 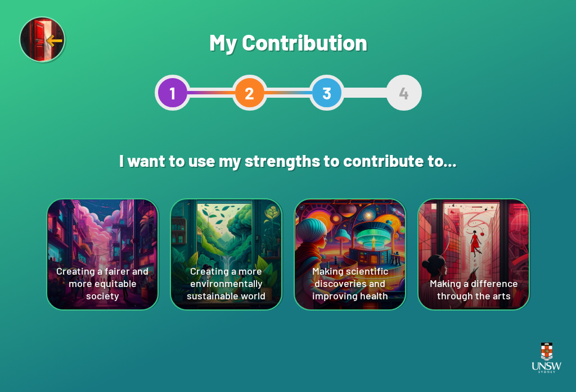 I want to click on div: 1, so click(x=173, y=93).